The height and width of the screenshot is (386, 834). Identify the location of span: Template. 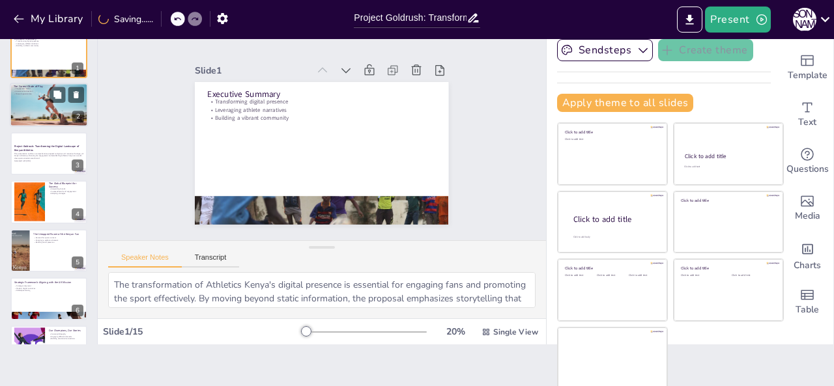
(807, 76).